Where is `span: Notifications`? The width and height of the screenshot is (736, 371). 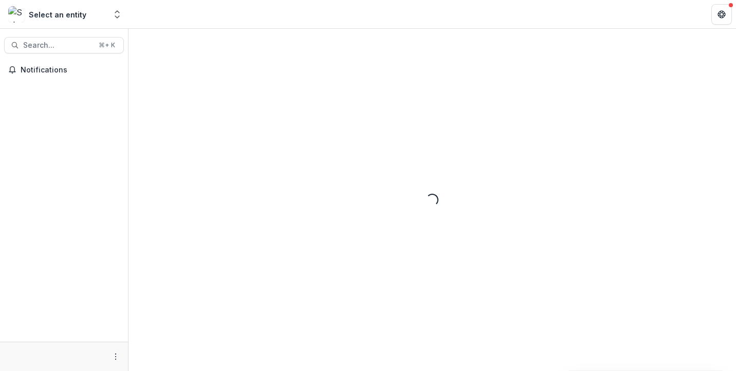 span: Notifications is located at coordinates (70, 70).